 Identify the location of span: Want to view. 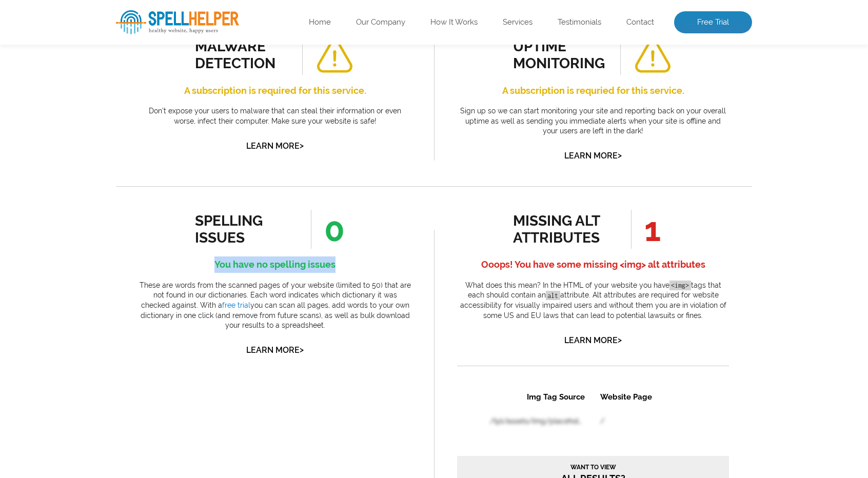
(136, 83).